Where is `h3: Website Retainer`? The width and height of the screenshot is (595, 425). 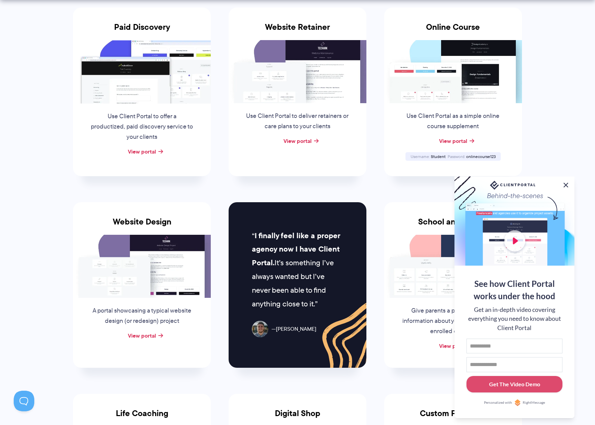
h3: Website Retainer is located at coordinates (297, 31).